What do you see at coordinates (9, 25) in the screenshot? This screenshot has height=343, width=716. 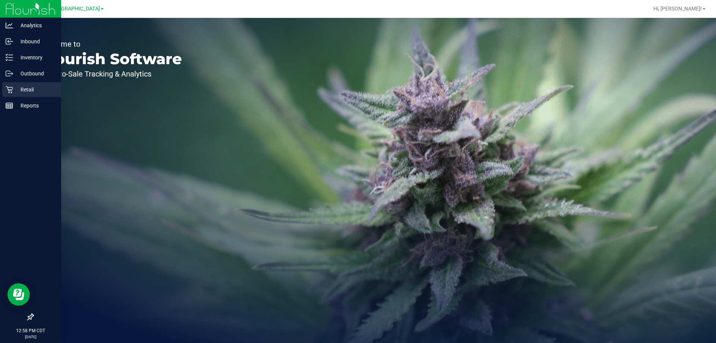 I see `inline-svg: Analytics` at bounding box center [9, 25].